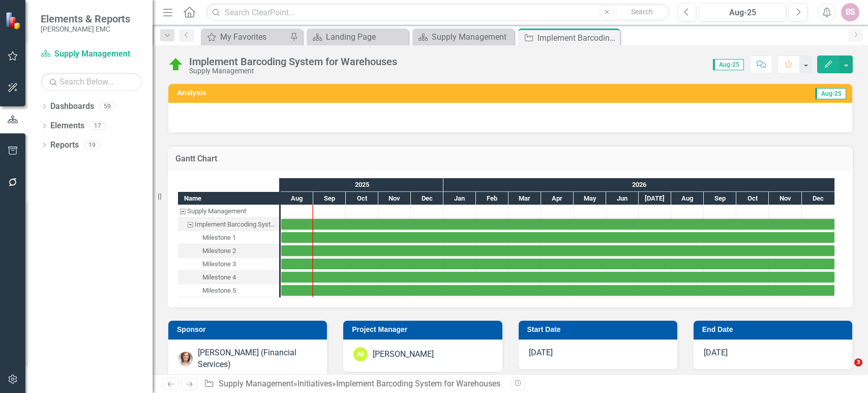 Image resolution: width=868 pixels, height=393 pixels. Describe the element at coordinates (858, 362) in the screenshot. I see `span: 3` at that location.